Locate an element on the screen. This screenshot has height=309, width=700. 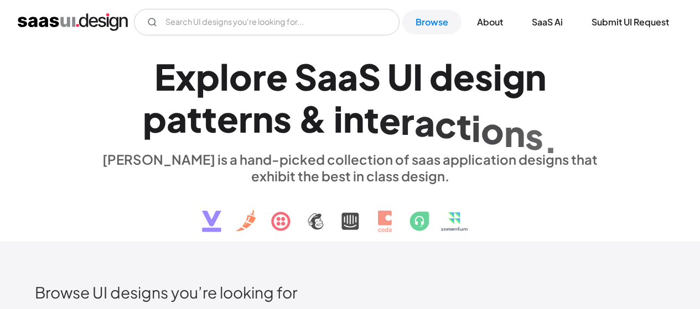
a: home is located at coordinates (72, 22).